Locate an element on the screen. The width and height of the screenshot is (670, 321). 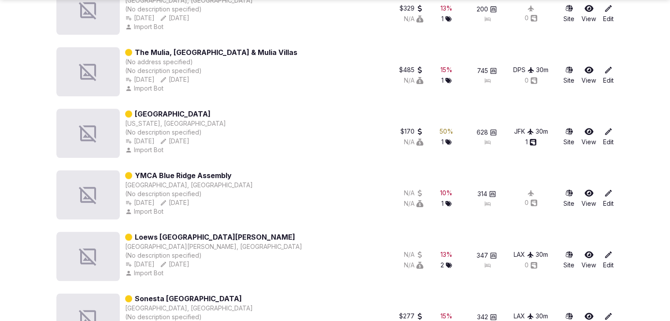
button: 314 is located at coordinates (487, 194).